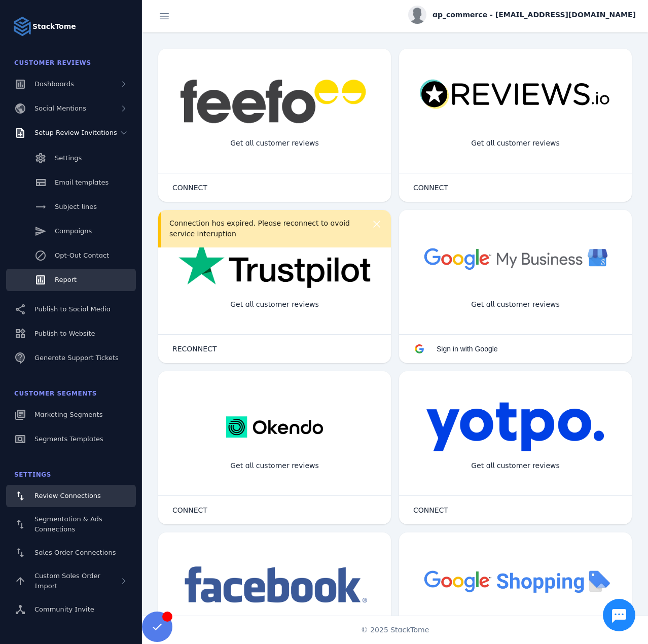 This screenshot has width=648, height=644. I want to click on a: Segmentation & Ads Connections, so click(71, 524).